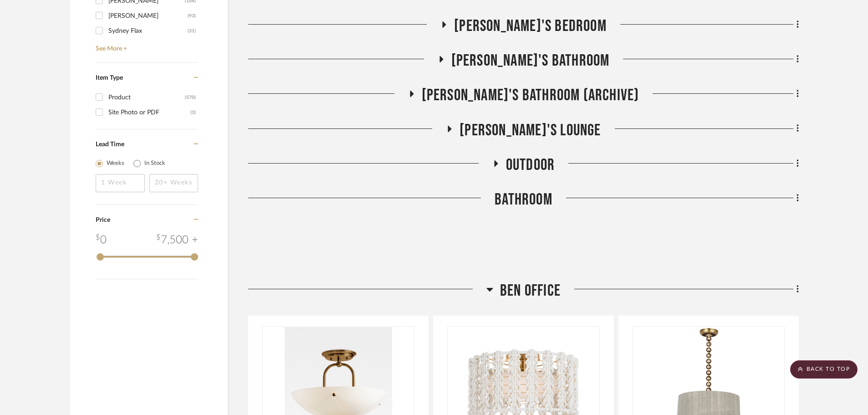 This screenshot has height=415, width=868. I want to click on span: Item Type, so click(109, 78).